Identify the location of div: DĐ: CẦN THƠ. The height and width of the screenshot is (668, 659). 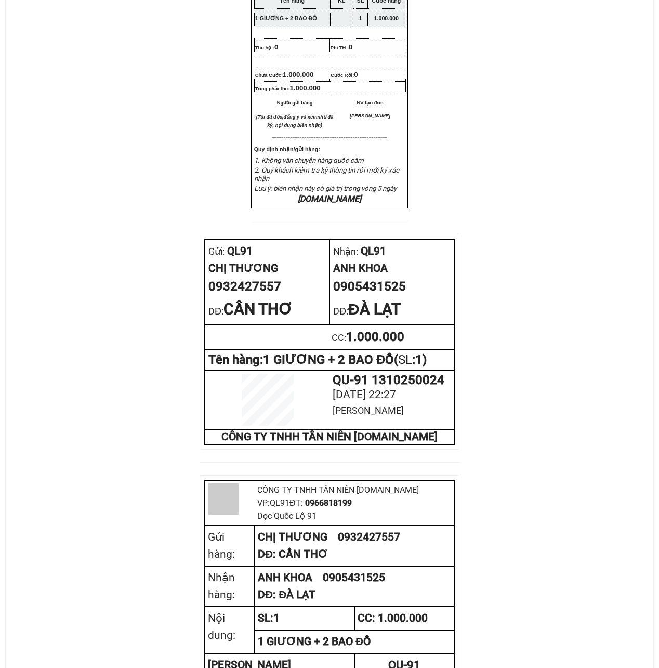
(355, 554).